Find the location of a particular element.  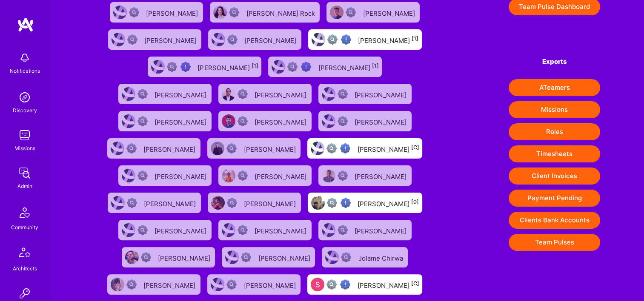

img: Architects is located at coordinates (25, 254).